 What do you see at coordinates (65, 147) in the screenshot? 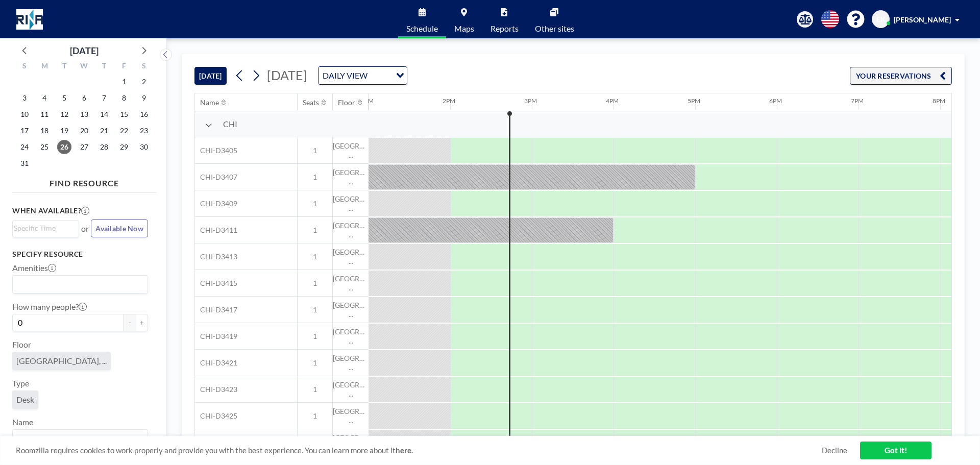
I see `span: Tuesday, August 26, 2025` at bounding box center [65, 147].